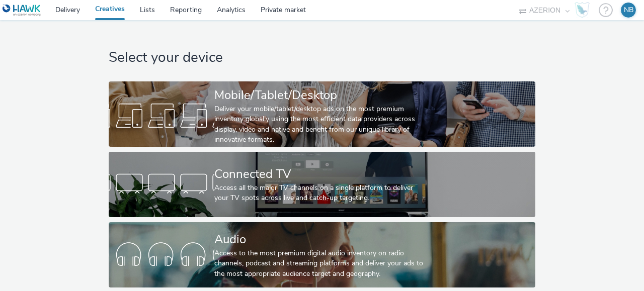 The image size is (644, 291). I want to click on div: Connected TV, so click(320, 174).